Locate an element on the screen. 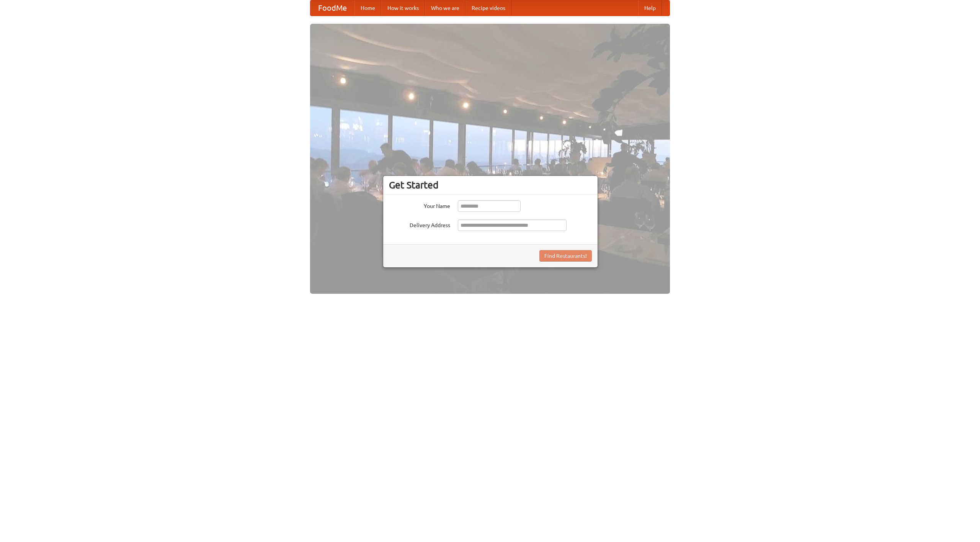 This screenshot has height=542, width=980. label: Your Name is located at coordinates (419, 205).